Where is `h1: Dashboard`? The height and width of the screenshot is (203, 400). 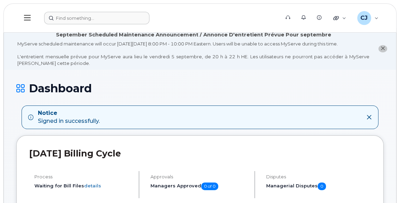 h1: Dashboard is located at coordinates (200, 88).